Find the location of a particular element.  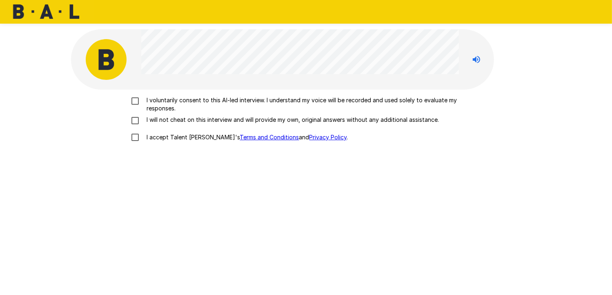

button: Stop reading questions aloud is located at coordinates (476, 60).